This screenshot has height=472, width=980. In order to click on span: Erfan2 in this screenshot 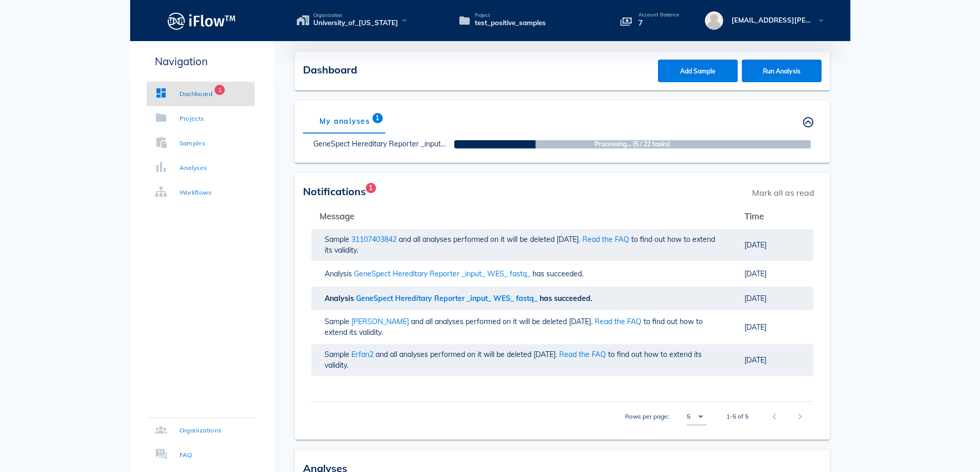, I will do `click(363, 354)`.